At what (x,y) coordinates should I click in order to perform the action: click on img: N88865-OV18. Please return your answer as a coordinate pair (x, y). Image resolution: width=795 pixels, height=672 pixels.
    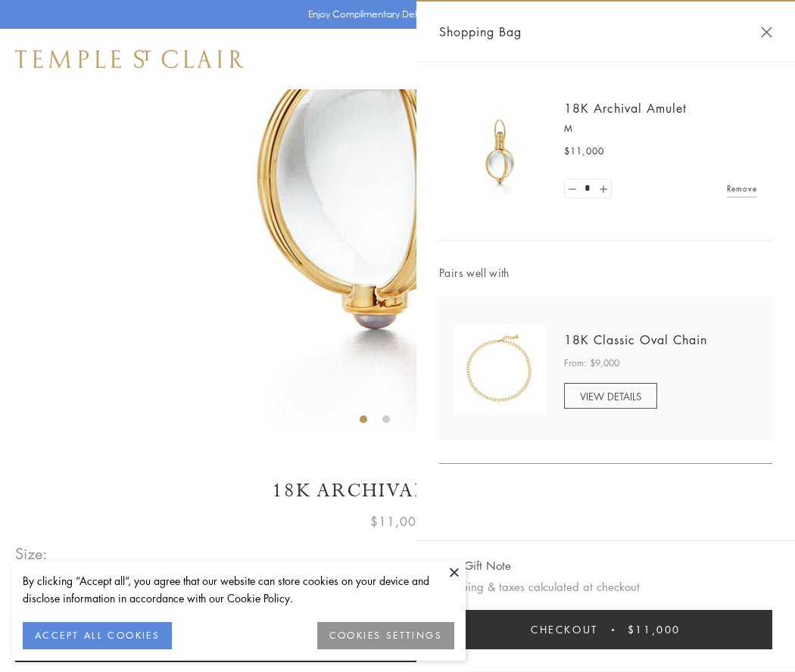
    Looking at the image, I should click on (500, 368).